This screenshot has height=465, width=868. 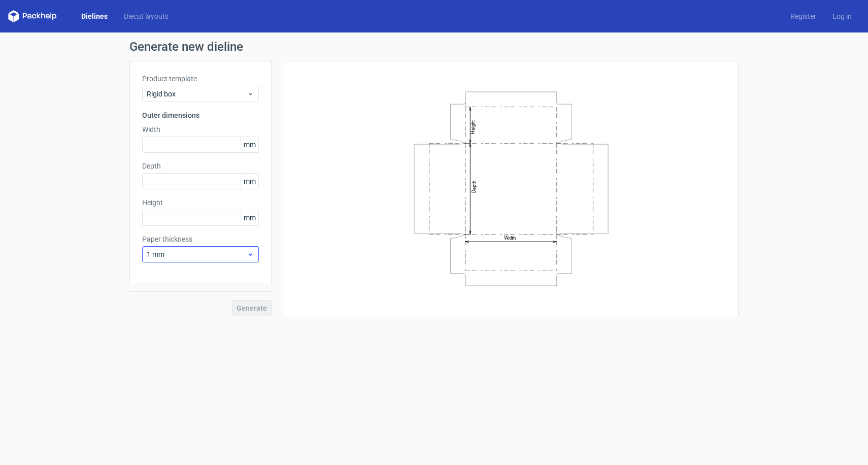 I want to click on label: Product template, so click(x=200, y=79).